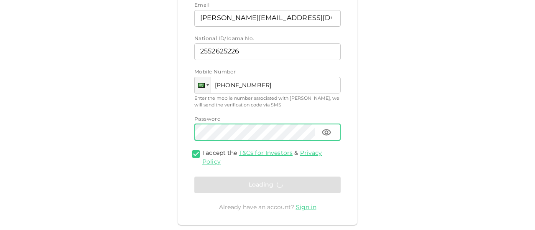 The image size is (535, 230). I want to click on a: Sign in, so click(306, 208).